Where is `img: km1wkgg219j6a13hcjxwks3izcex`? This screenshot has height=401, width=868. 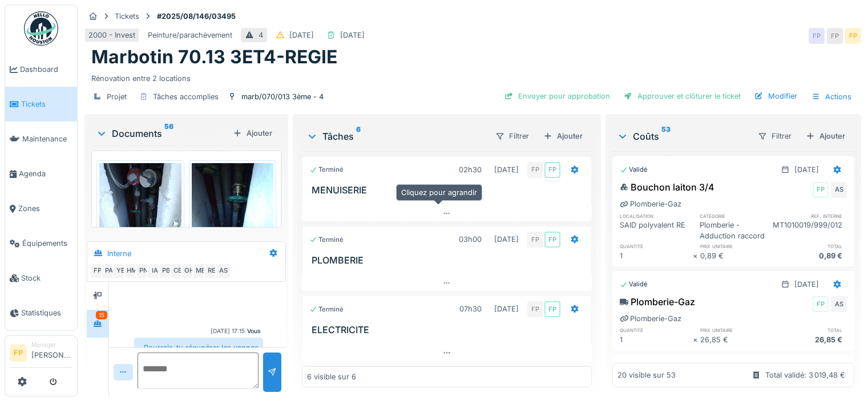 img: km1wkgg219j6a13hcjxwks3izcex is located at coordinates (232, 217).